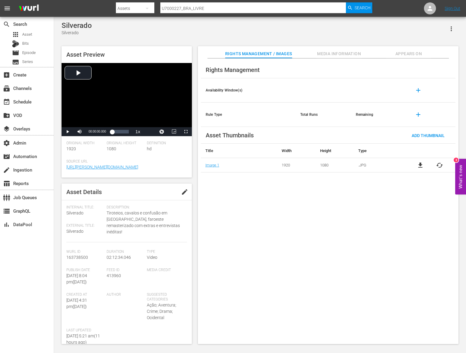  What do you see at coordinates (439, 165) in the screenshot?
I see `span: cached` at bounding box center [439, 165].